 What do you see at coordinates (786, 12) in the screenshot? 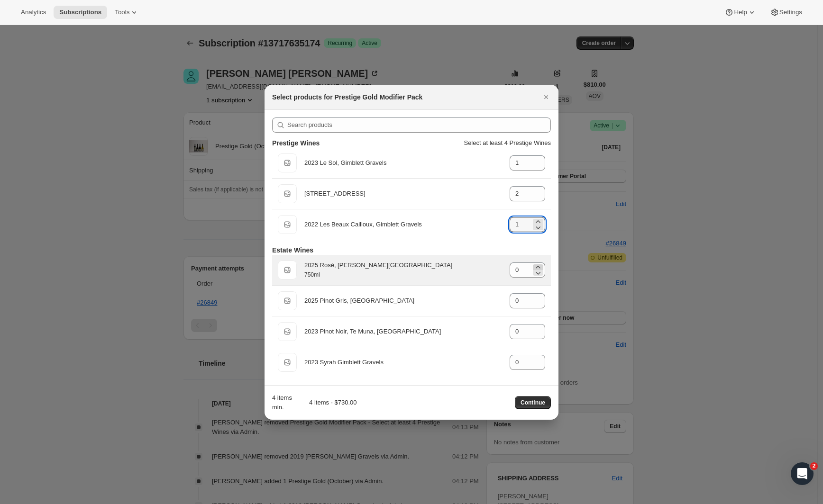
I see `button: Settings` at bounding box center [786, 12].